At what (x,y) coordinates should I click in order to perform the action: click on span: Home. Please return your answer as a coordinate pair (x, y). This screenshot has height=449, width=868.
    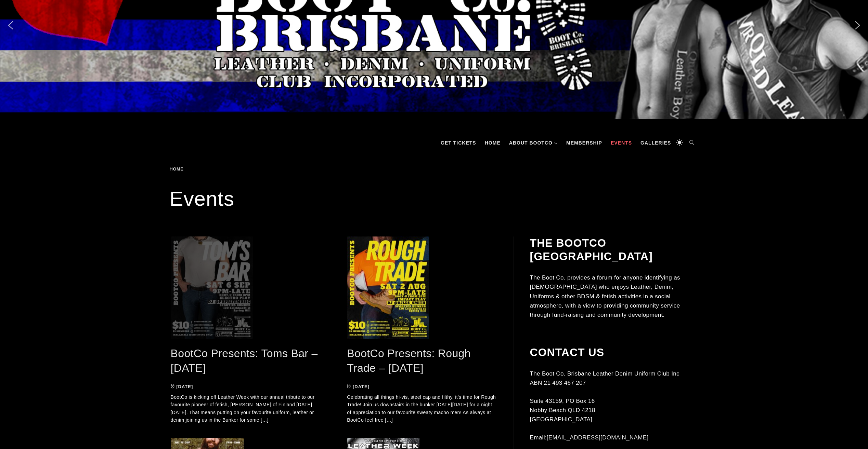
    Looking at the image, I should click on (178, 169).